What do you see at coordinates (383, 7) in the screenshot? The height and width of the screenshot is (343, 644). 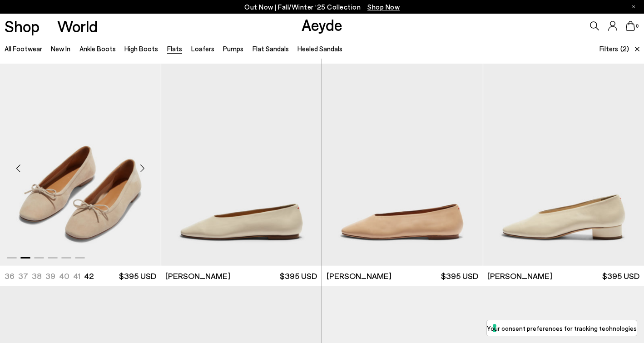 I see `span: Navigate to /collections/new-in` at bounding box center [383, 7].